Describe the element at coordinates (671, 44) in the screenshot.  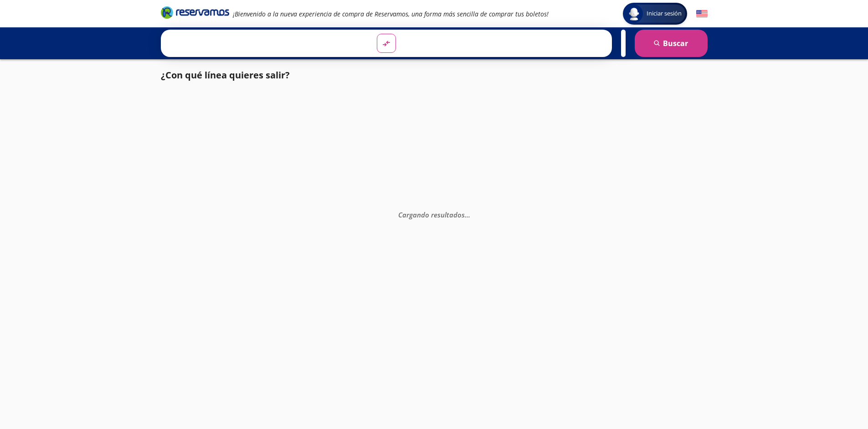
I see `button: Buscar` at that location.